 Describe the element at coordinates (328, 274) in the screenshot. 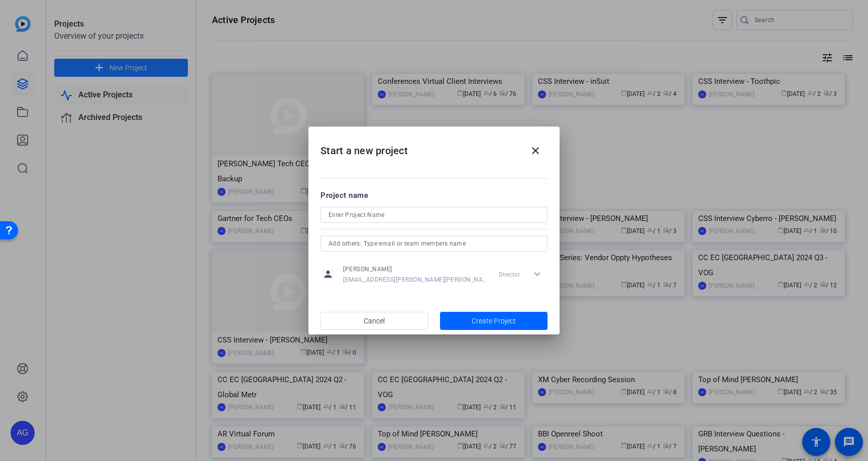

I see `mat-icon: person` at that location.